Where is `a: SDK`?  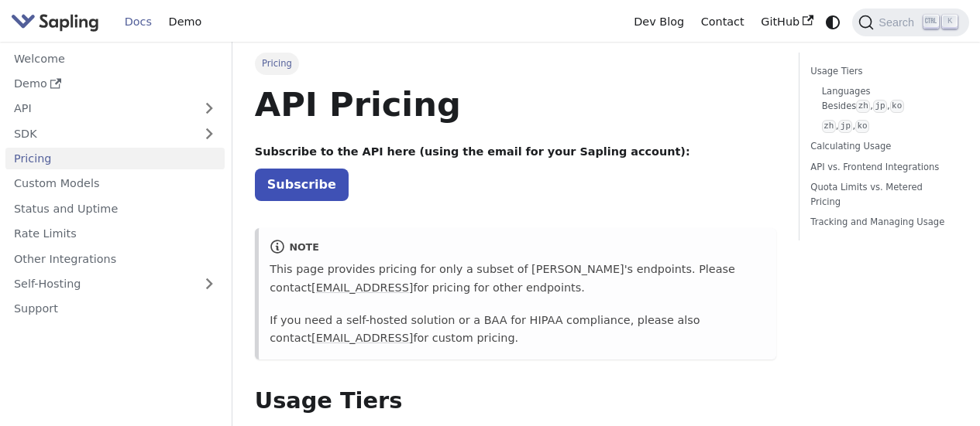 a: SDK is located at coordinates (100, 133).